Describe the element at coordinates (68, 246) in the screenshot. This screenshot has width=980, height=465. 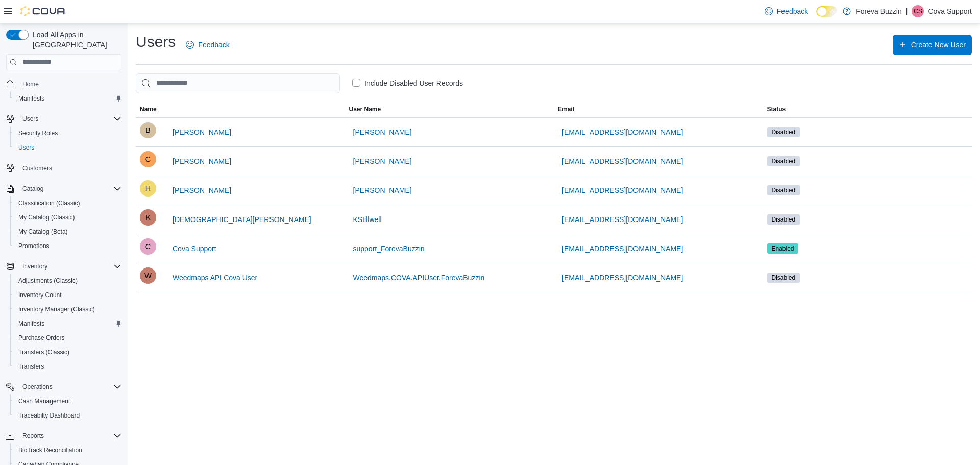
I see `button: Promotions` at that location.